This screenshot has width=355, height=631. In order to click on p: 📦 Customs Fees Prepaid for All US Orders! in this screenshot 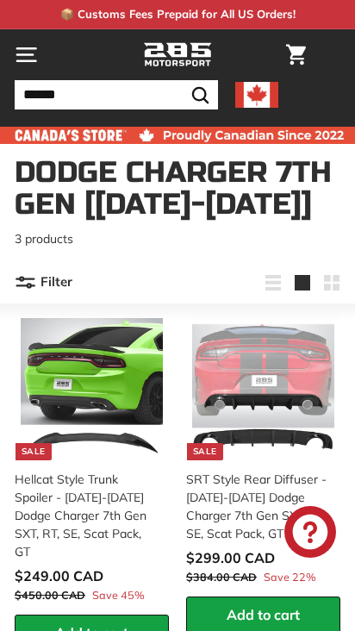, I will do `click(177, 15)`.